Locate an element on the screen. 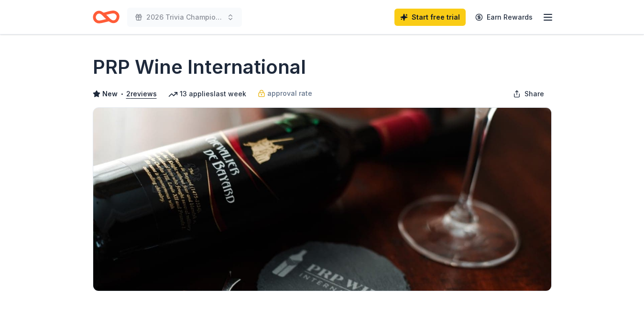  button: Share is located at coordinates (528, 94).